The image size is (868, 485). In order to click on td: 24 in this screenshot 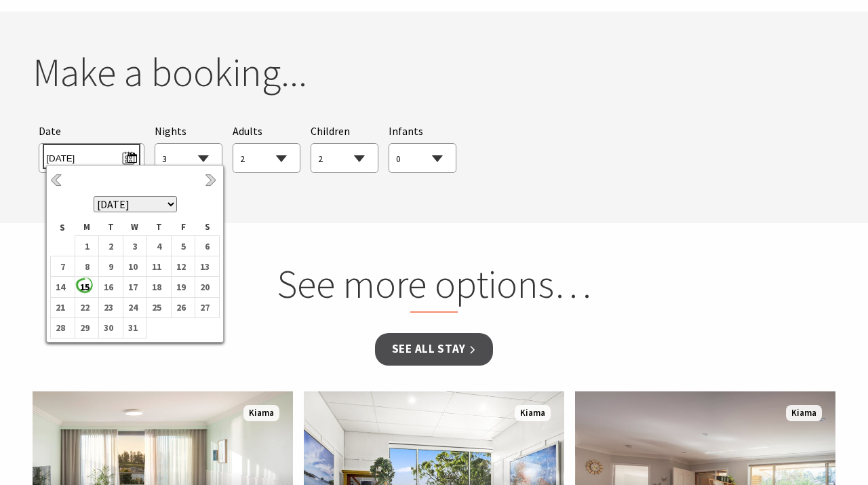, I will do `click(135, 307)`.